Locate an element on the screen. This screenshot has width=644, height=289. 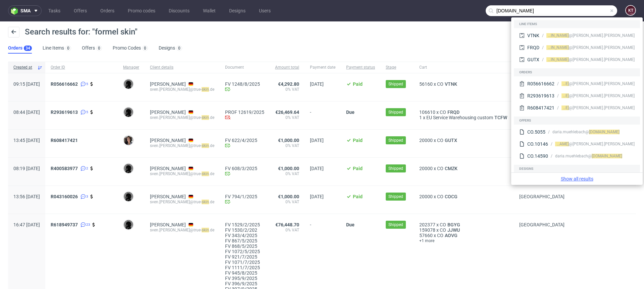
span: 1 is located at coordinates (421, 118).